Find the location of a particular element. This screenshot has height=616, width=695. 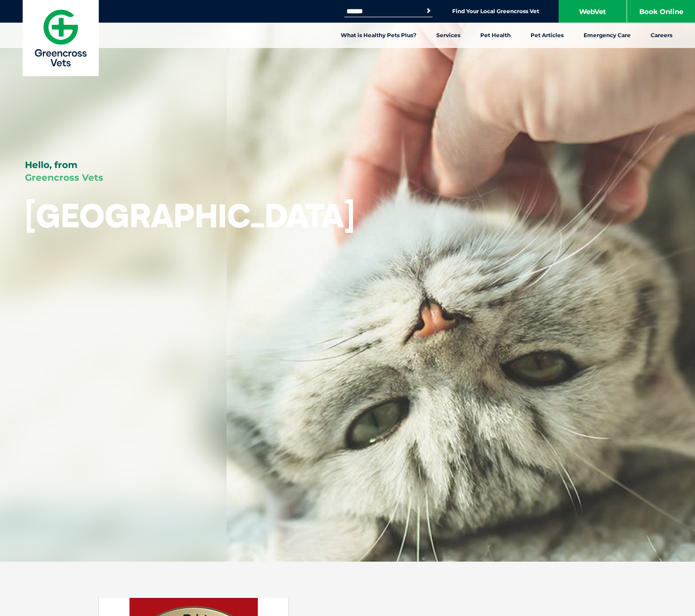

button: Search is located at coordinates (429, 11).